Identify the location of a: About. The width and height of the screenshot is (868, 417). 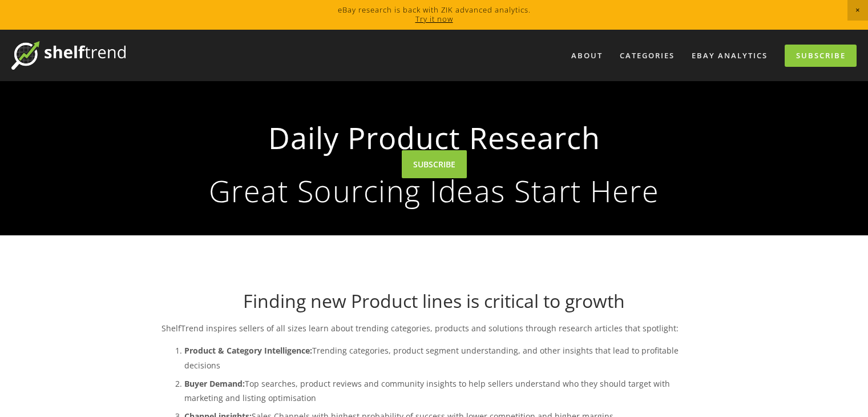
(587, 55).